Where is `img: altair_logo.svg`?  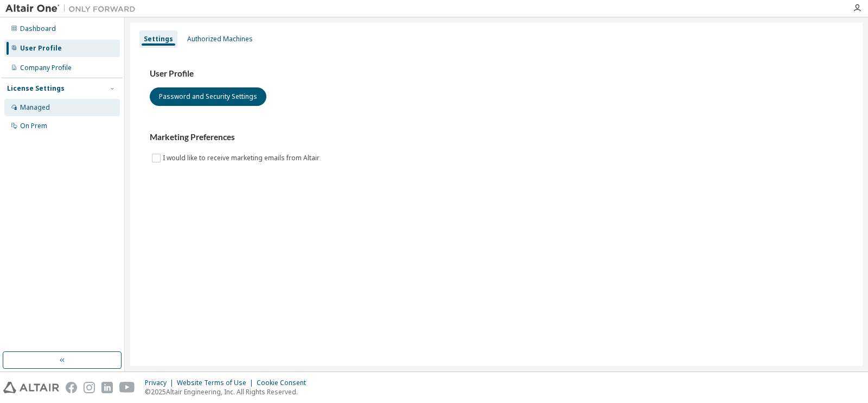 img: altair_logo.svg is located at coordinates (31, 387).